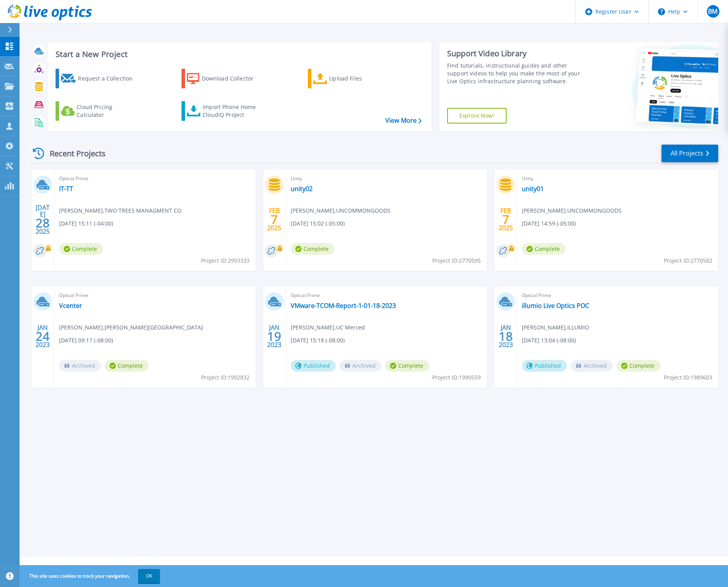 The image size is (728, 587). Describe the element at coordinates (555, 305) in the screenshot. I see `a: illumio Live Optics POC` at that location.